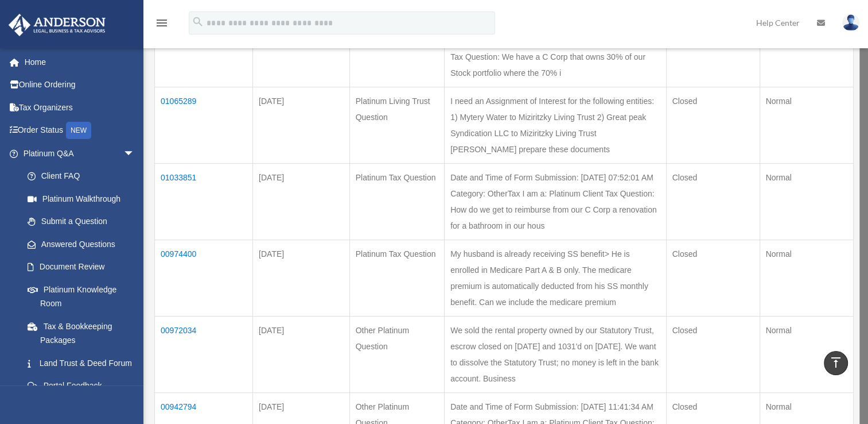  I want to click on i: vertical_align_top, so click(836, 362).